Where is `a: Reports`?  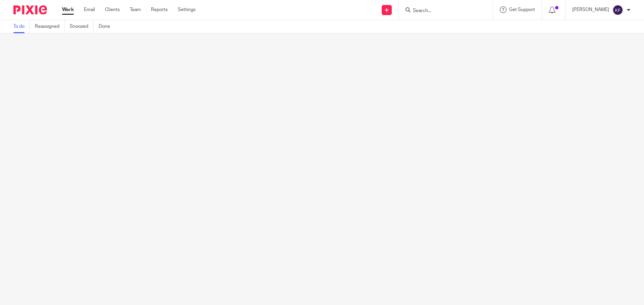
a: Reports is located at coordinates (159, 9).